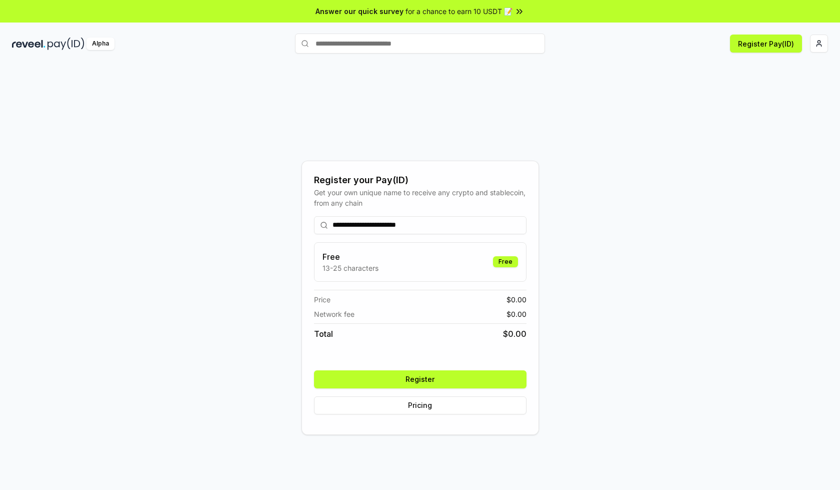 This screenshot has width=840, height=490. Describe the element at coordinates (506, 262) in the screenshot. I see `div: Free` at that location.